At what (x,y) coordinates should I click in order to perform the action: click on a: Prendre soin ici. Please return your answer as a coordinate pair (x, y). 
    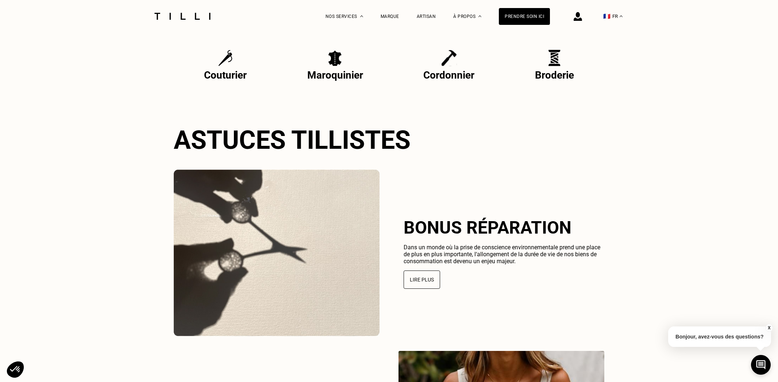
    Looking at the image, I should click on (525, 16).